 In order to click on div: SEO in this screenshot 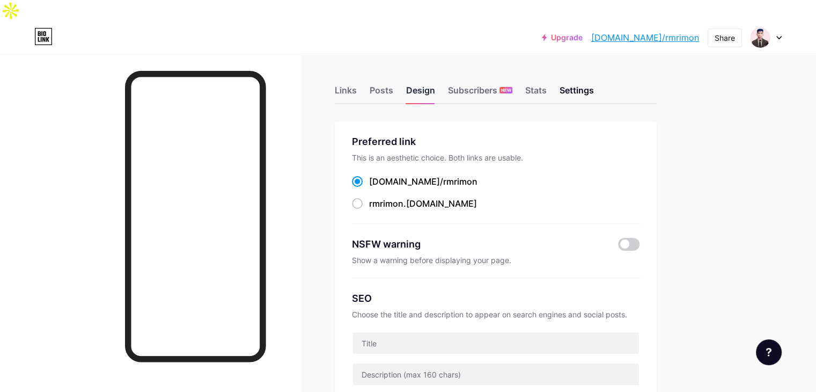, I will do `click(496, 298)`.